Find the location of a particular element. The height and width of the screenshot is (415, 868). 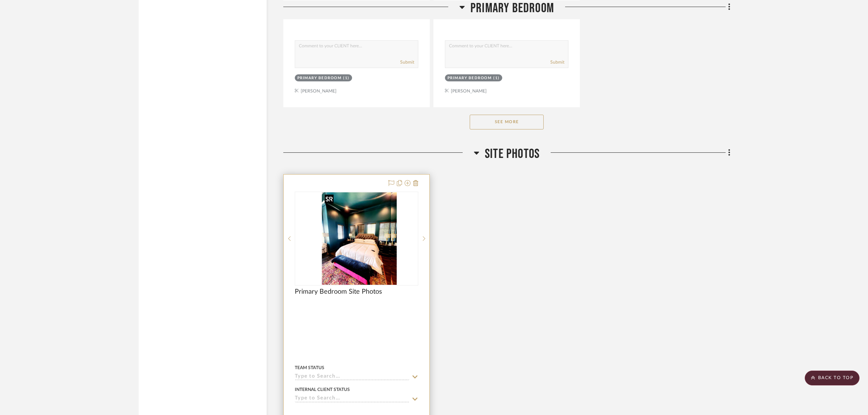

scroll-to-top-button: BACK TO TOP is located at coordinates (832, 378).